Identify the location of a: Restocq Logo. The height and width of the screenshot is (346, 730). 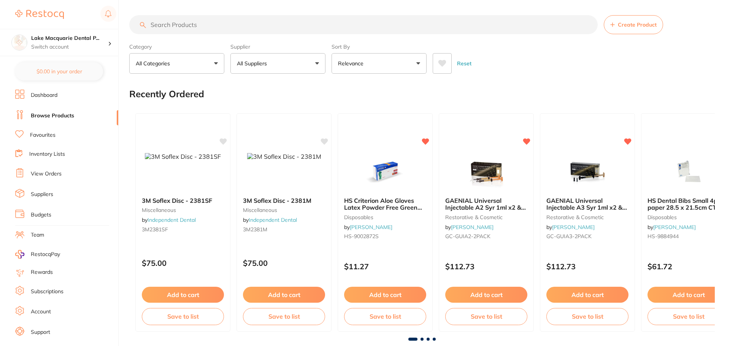
(40, 14).